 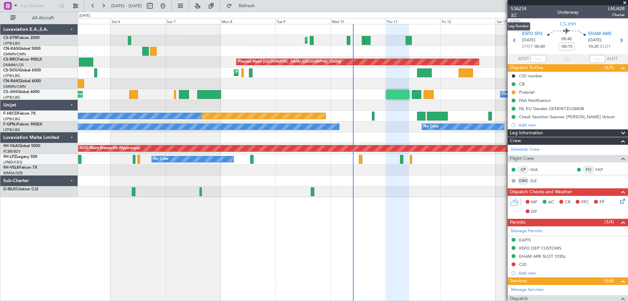 What do you see at coordinates (551, 202) in the screenshot?
I see `span: AC` at bounding box center [551, 202].